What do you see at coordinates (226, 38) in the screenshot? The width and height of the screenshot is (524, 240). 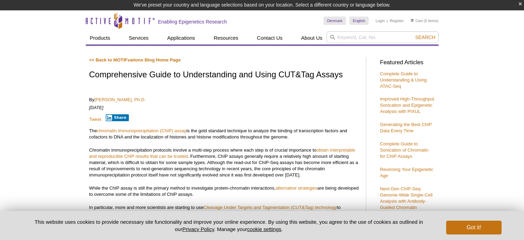 I see `a: Resources` at bounding box center [226, 38].